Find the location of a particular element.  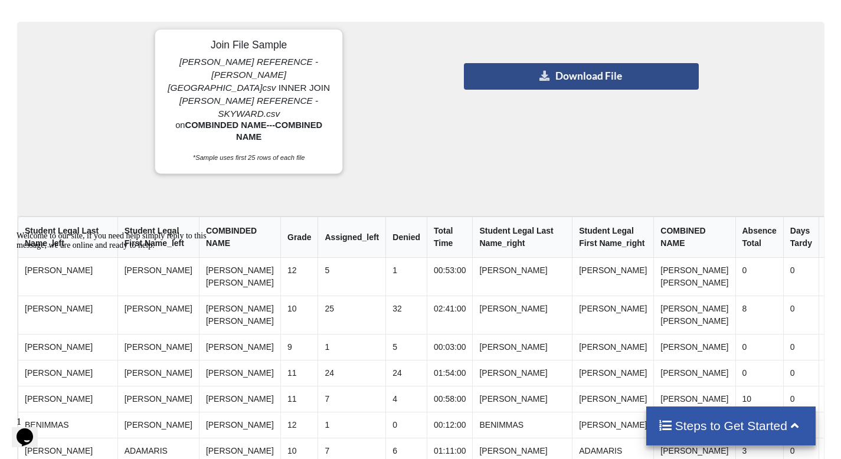

th: Absence Total is located at coordinates (759, 237).